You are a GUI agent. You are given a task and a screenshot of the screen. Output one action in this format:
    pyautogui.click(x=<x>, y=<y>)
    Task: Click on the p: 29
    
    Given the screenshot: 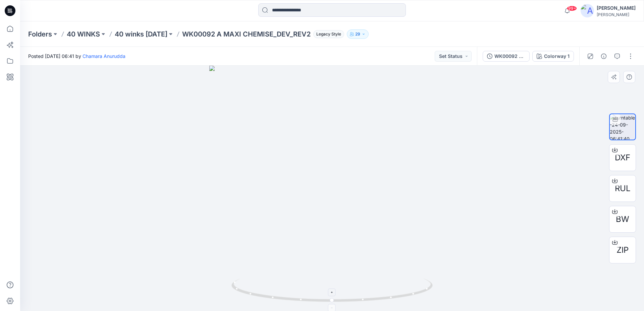 What is the action you would take?
    pyautogui.click(x=357, y=34)
    